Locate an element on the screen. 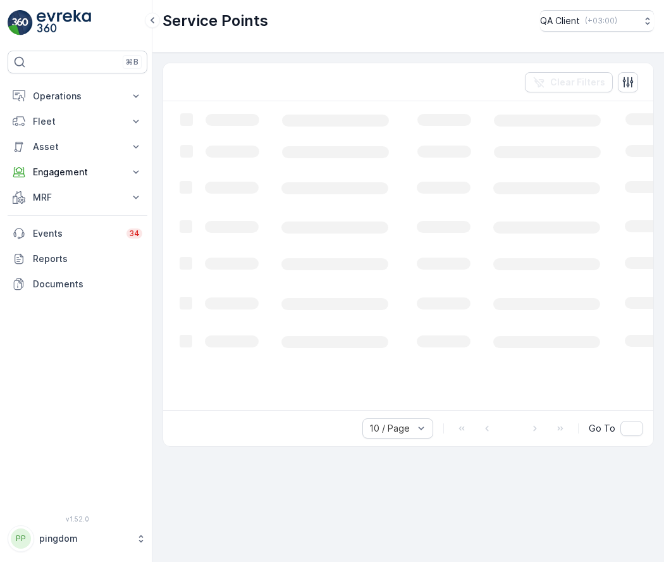 Image resolution: width=664 pixels, height=562 pixels. img: logo_light-DOdMpM7g.png is located at coordinates (64, 23).